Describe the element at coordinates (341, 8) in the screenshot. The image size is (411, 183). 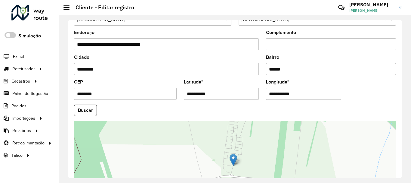
I see `a: Contato Rápido` at that location.